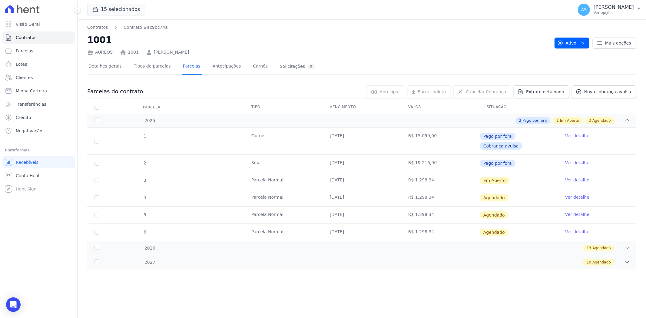 This screenshot has width=646, height=318. I want to click on span: Ativo, so click(567, 43).